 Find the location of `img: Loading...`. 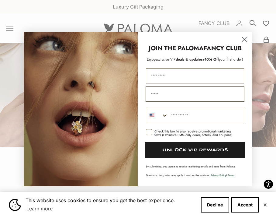

img: Loading... is located at coordinates (81, 109).